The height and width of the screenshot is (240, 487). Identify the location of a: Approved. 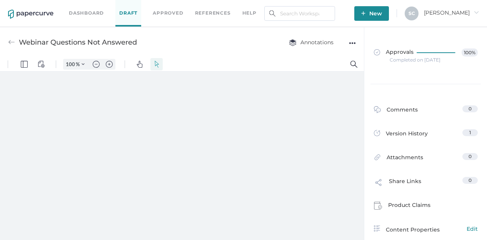
(168, 13).